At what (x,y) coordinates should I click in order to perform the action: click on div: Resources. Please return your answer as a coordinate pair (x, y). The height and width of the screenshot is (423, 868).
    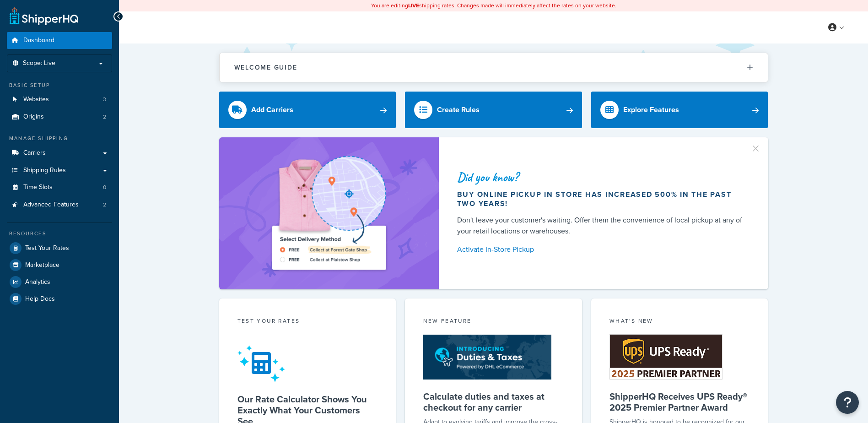
    Looking at the image, I should click on (60, 234).